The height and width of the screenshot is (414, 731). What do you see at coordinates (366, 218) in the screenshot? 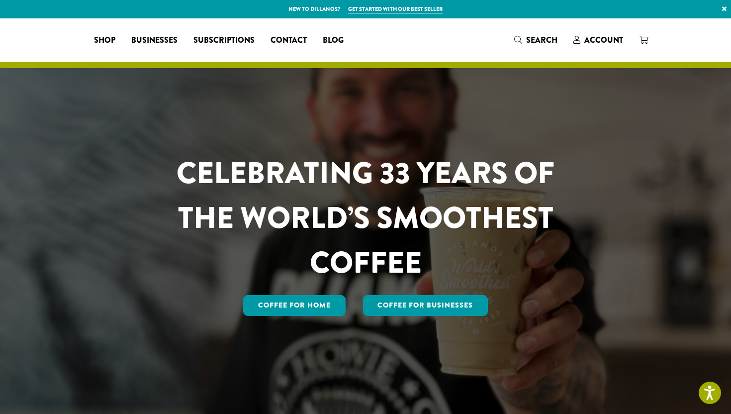
I see `h1: CELEBRATING 33 YEARS OF THE WORLD’S SMOOTHEST COFFEE` at bounding box center [366, 218].